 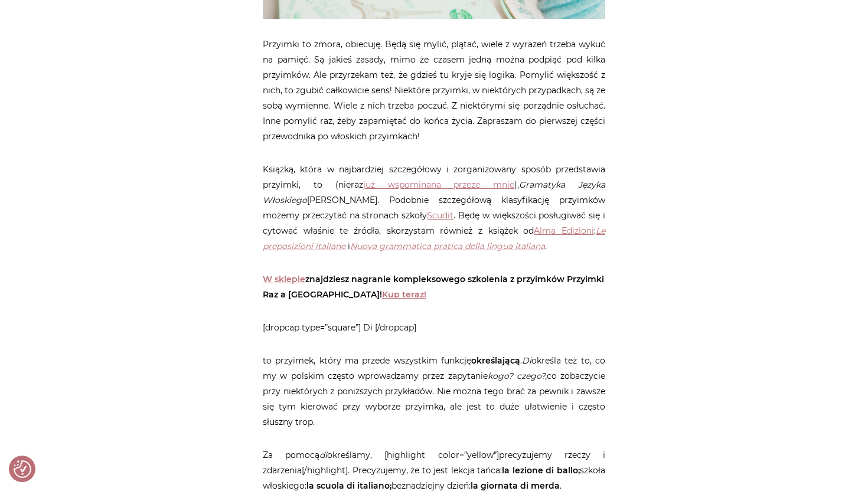 I want to click on p: to przyimek, który ma przede wszystkim funkcję . określa też to, co my w polskim często wprowadza..., so click(x=434, y=392).